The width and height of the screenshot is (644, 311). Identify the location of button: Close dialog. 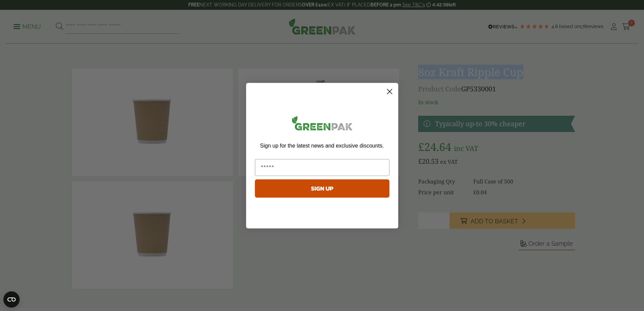
(389, 91).